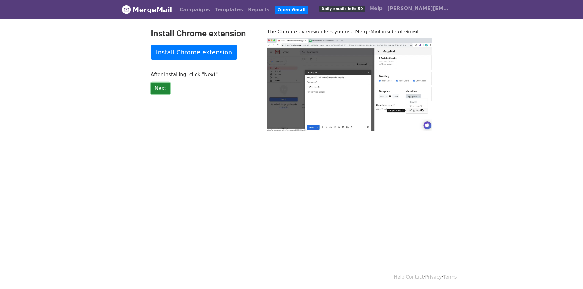 Image resolution: width=583 pixels, height=289 pixels. Describe the element at coordinates (433, 277) in the screenshot. I see `a: Privacy` at that location.